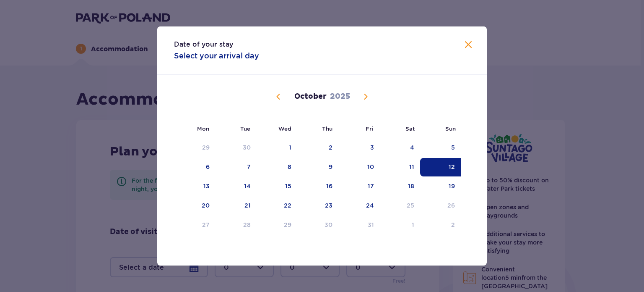 The width and height of the screenshot is (644, 292). What do you see at coordinates (400, 167) in the screenshot?
I see `td: Choose Saturday, October 11, 2025 as your check-out date. It’s available.` at bounding box center [400, 167].